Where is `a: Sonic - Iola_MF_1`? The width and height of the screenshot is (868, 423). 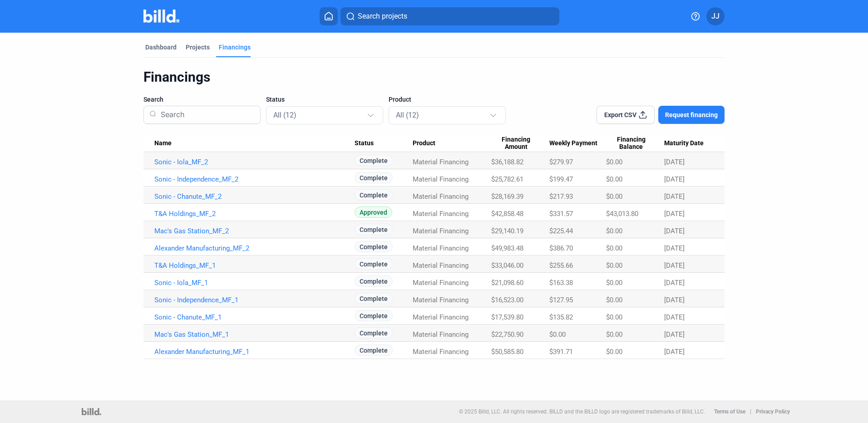
a: Sonic - Iola_MF_1 is located at coordinates (254, 282).